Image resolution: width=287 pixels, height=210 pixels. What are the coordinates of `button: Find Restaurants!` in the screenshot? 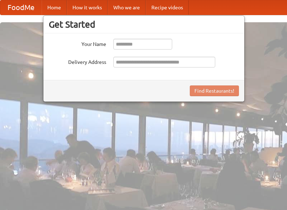 It's located at (214, 91).